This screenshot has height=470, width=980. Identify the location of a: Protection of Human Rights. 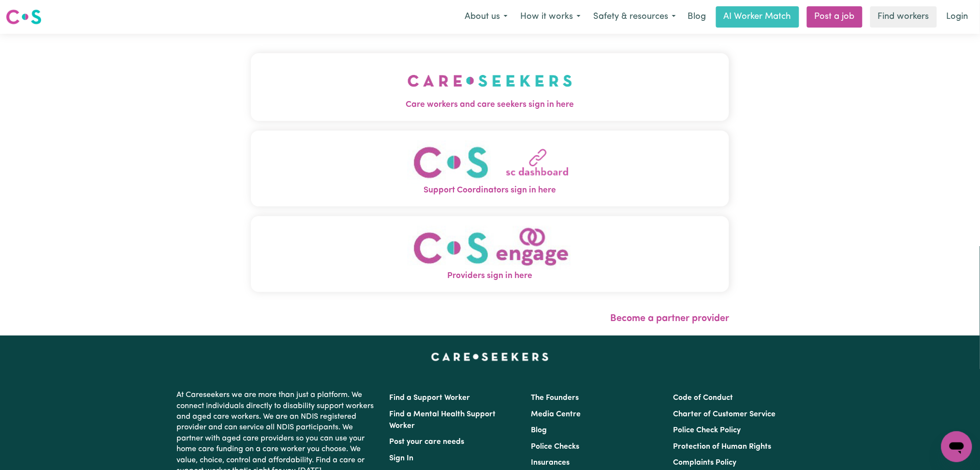
(722, 447).